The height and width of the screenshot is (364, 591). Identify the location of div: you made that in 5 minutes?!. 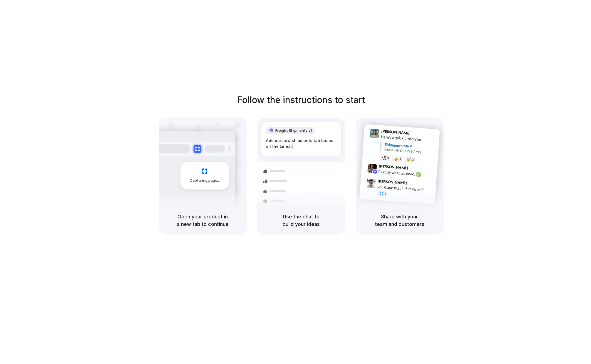
(405, 188).